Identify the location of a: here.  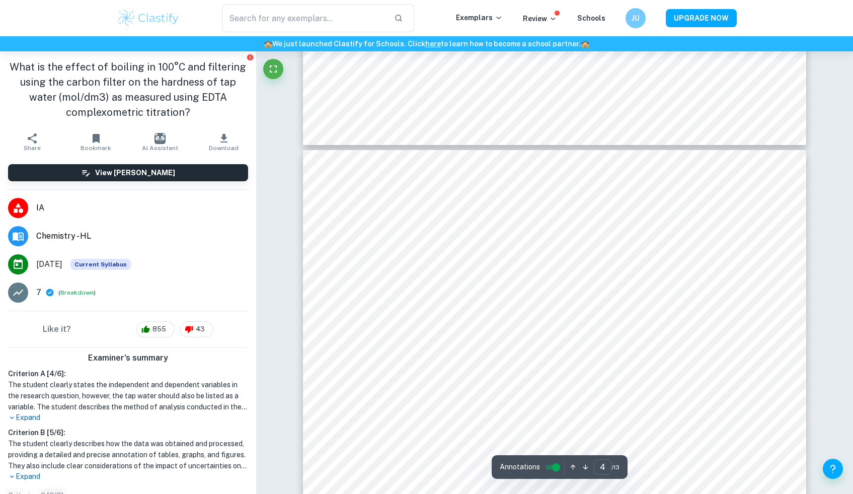
(433, 44).